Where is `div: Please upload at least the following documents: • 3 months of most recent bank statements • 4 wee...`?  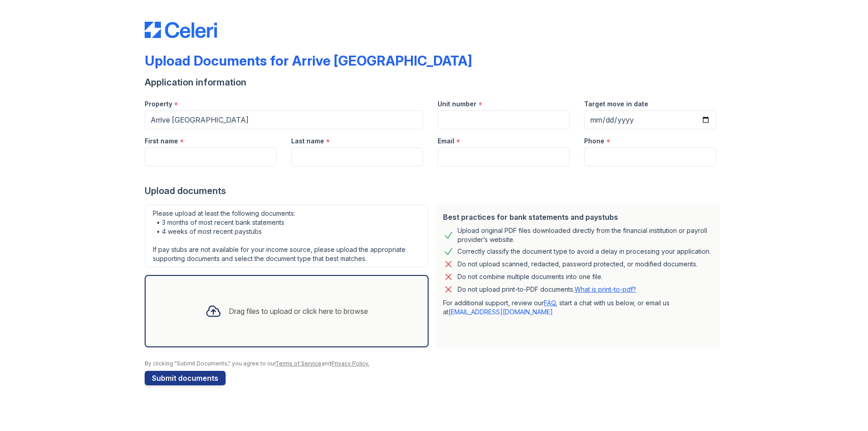 div: Please upload at least the following documents: • 3 months of most recent bank statements • 4 wee... is located at coordinates (286, 236).